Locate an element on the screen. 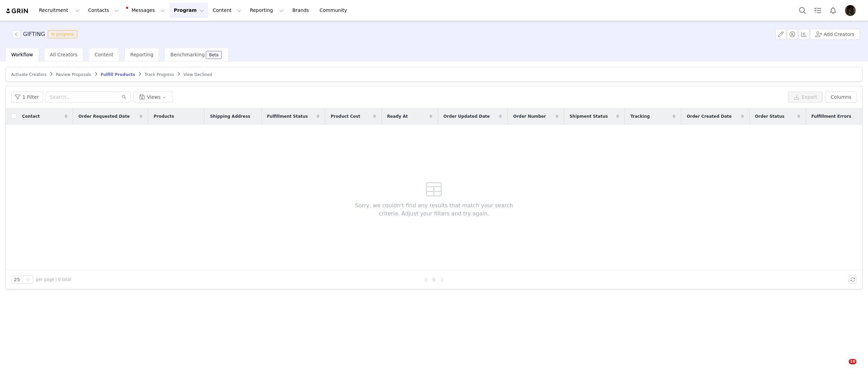 The height and width of the screenshot is (382, 868). span: Sorry, we couldn't find any results that match your search criteria. Adjust your filters and try ... is located at coordinates (434, 210).